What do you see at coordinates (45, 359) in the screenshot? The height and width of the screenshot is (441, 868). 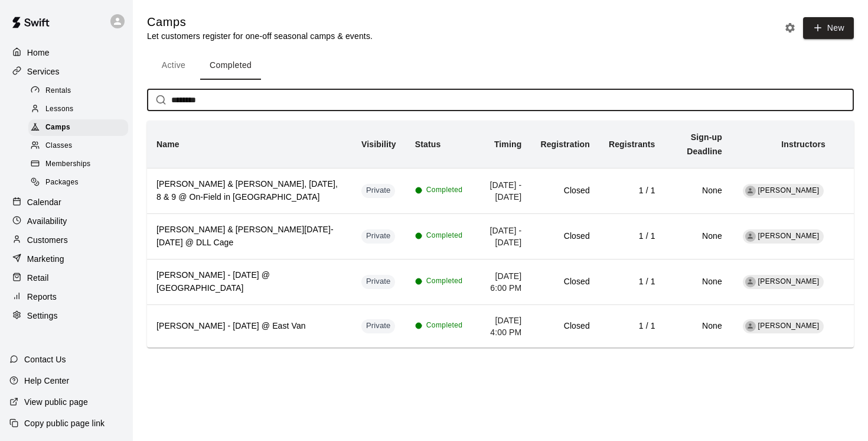 I see `p: Contact Us` at bounding box center [45, 359].